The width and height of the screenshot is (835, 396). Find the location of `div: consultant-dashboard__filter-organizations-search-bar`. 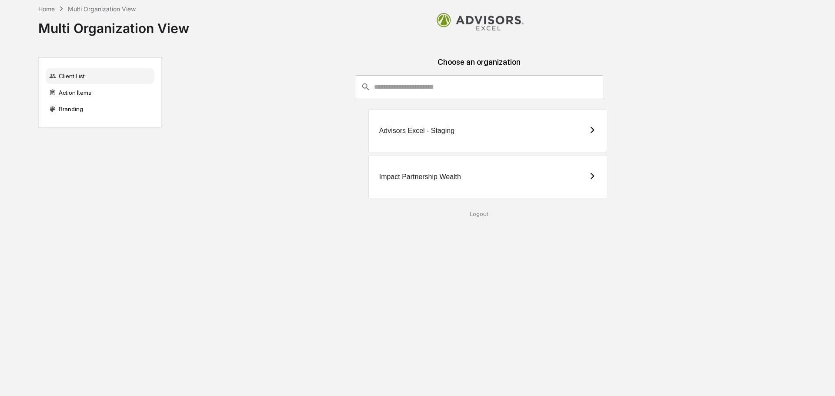

div: consultant-dashboard__filter-organizations-search-bar is located at coordinates (479, 87).